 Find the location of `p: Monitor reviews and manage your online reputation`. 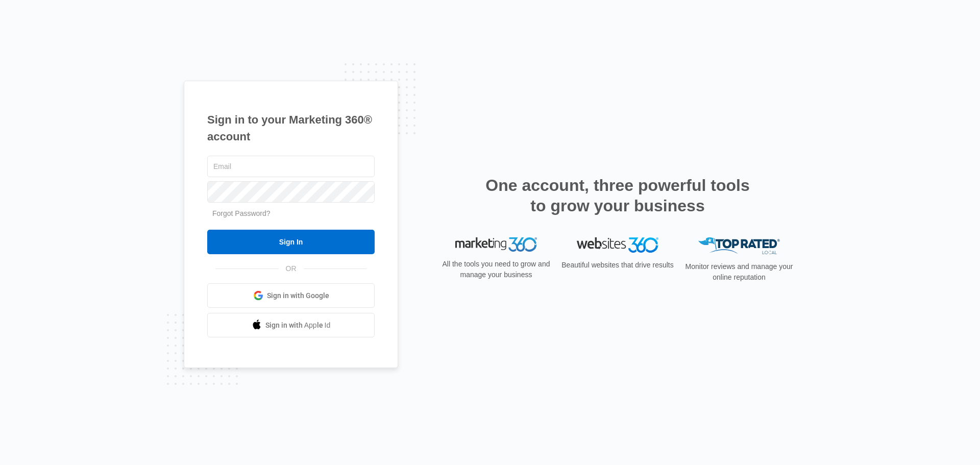

p: Monitor reviews and manage your online reputation is located at coordinates (739, 272).